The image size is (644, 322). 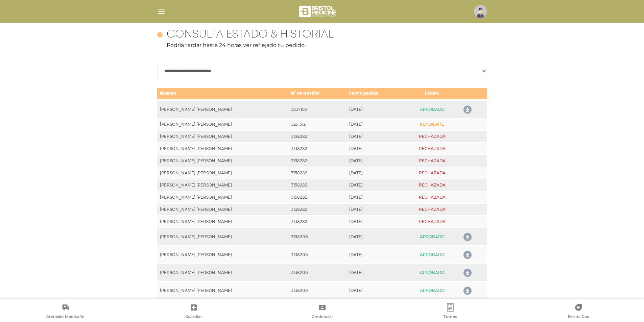 What do you see at coordinates (161, 11) in the screenshot?
I see `img: Cober_menu-lines-white.svg` at bounding box center [161, 11].